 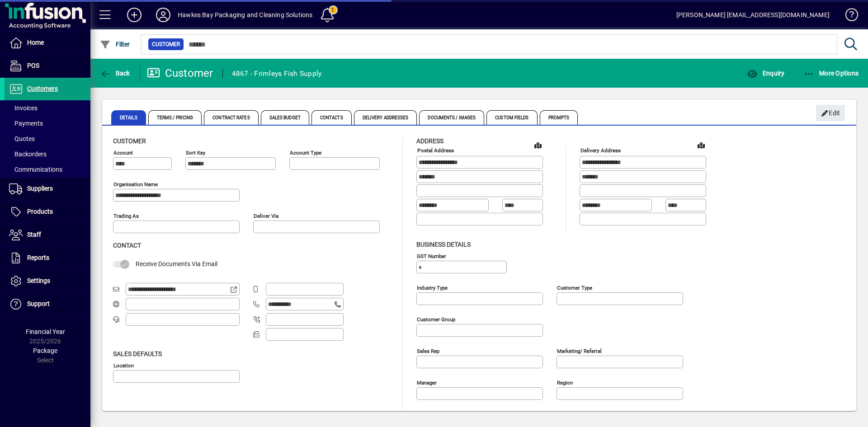 I want to click on mat-label: Account Type, so click(x=305, y=153).